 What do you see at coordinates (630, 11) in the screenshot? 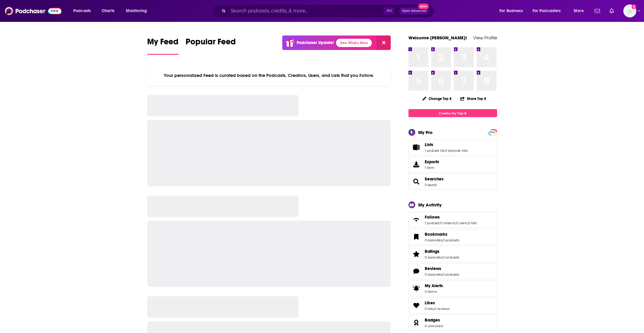
I see `img: User Profile` at bounding box center [630, 11].